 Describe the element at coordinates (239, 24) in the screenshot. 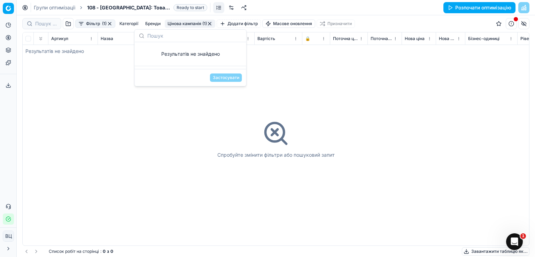

I see `button: Додати фільтр` at that location.